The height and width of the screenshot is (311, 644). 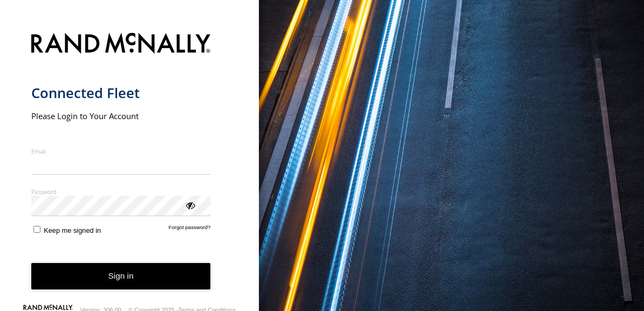 What do you see at coordinates (121, 151) in the screenshot?
I see `label: Email` at bounding box center [121, 151].